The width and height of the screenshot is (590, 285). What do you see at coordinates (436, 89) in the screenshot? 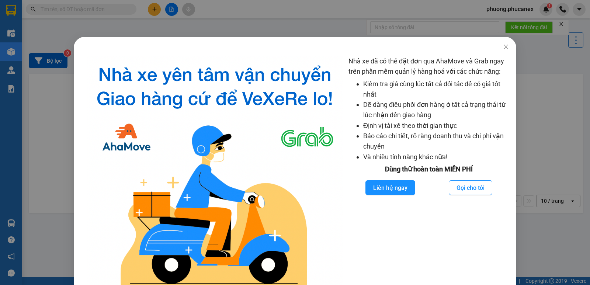
I see `li: Kiểm tra giá cùng lúc tất cả đối tác để có giá tốt nhất` at bounding box center [436, 89].